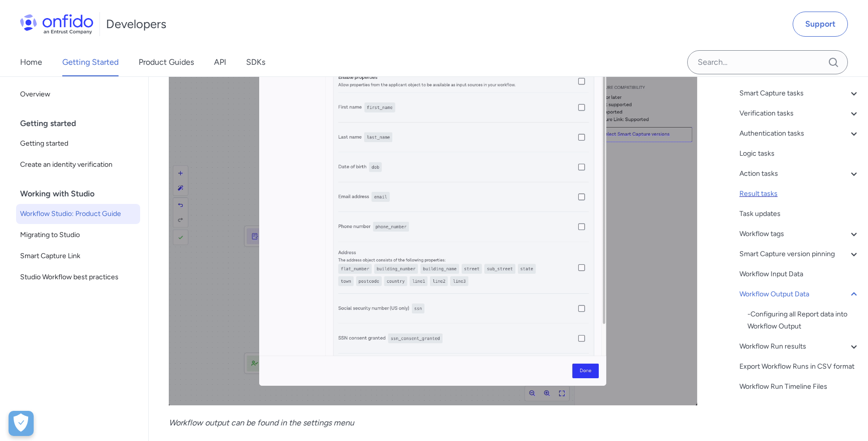  Describe the element at coordinates (78, 277) in the screenshot. I see `span: Studio Workflow best practices` at that location.